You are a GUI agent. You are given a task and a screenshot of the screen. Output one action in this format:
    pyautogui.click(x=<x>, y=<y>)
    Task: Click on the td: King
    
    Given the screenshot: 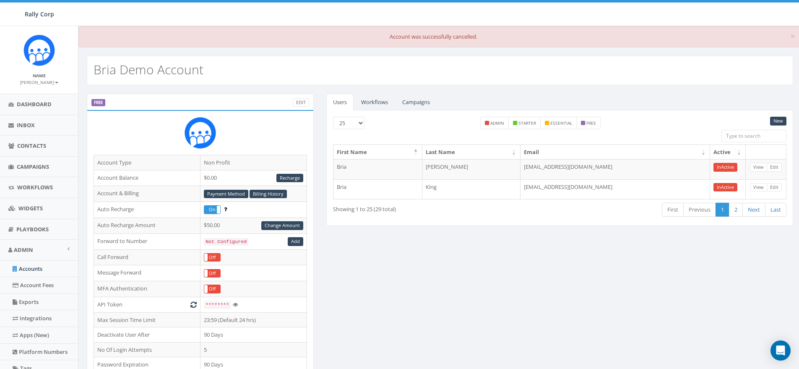 What is the action you would take?
    pyautogui.click(x=471, y=189)
    